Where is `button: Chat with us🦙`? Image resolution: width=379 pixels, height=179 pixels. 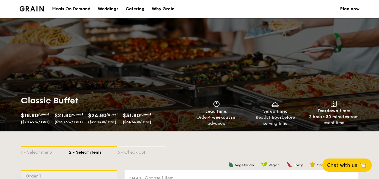
button: Chat with us🦙 is located at coordinates (347, 165).